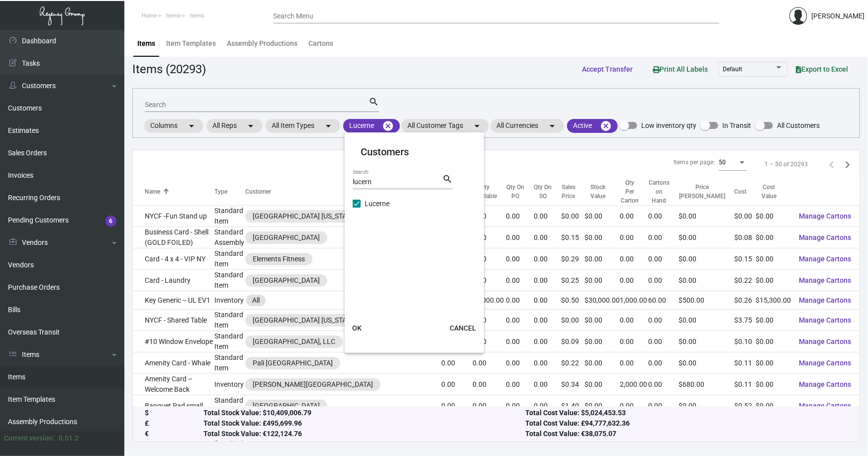 The width and height of the screenshot is (868, 456). What do you see at coordinates (29, 438) in the screenshot?
I see `div: Current version:` at bounding box center [29, 438].